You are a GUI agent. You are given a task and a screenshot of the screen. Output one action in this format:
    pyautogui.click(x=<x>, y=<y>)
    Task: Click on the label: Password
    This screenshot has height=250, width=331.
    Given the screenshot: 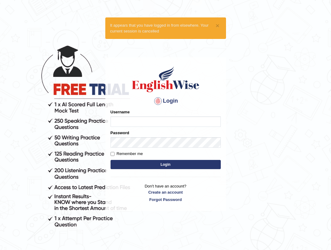 What is the action you would take?
    pyautogui.click(x=120, y=133)
    